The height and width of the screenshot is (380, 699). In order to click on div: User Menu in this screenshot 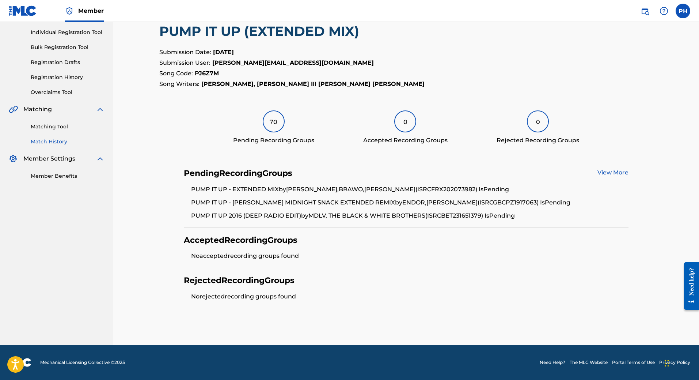, I will do `click(683, 11)`.